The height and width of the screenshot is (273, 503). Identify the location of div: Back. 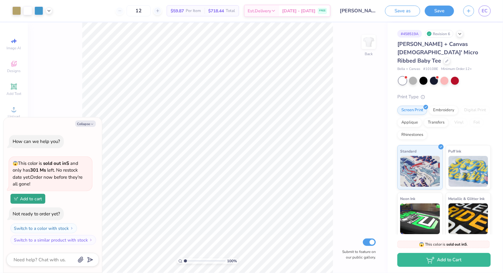
(369, 54).